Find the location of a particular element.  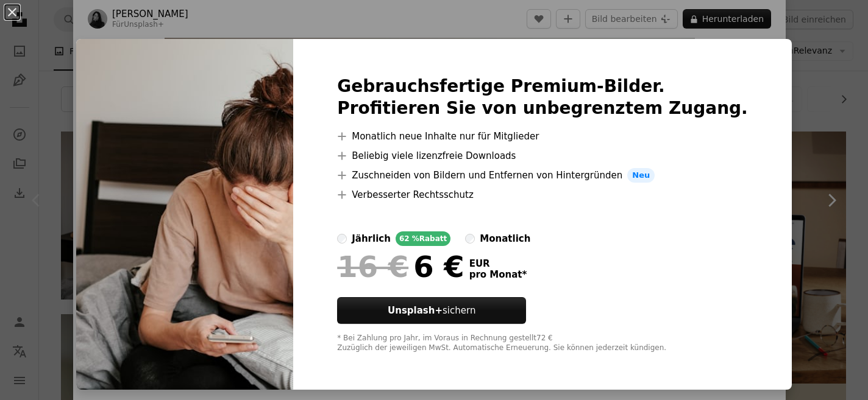

span: Neu is located at coordinates (641, 175).